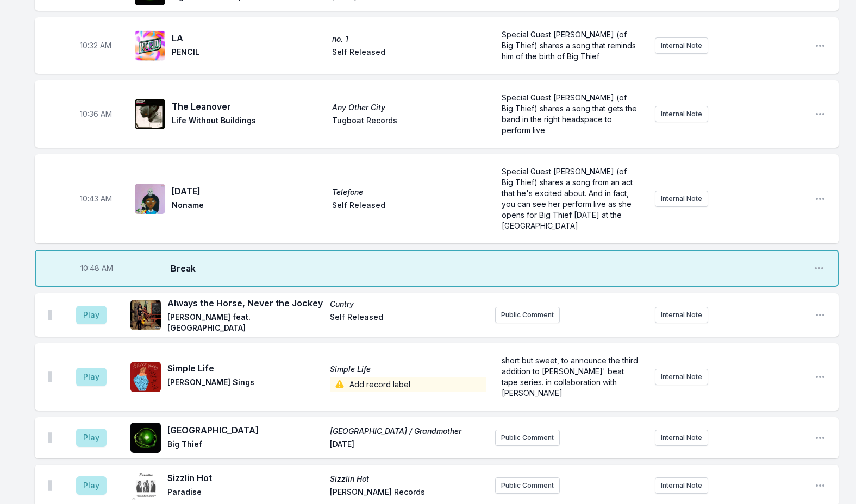 This screenshot has height=504, width=856. Describe the element at coordinates (150, 199) in the screenshot. I see `img: Telefone` at that location.